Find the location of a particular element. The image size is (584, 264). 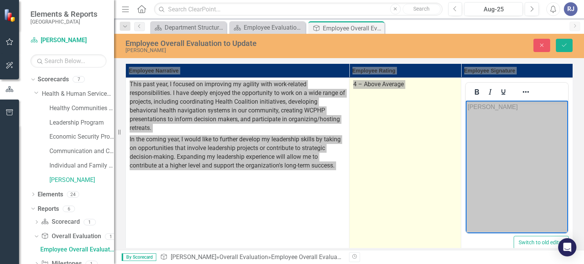

div: Open Intercom Messenger is located at coordinates (567, 247).